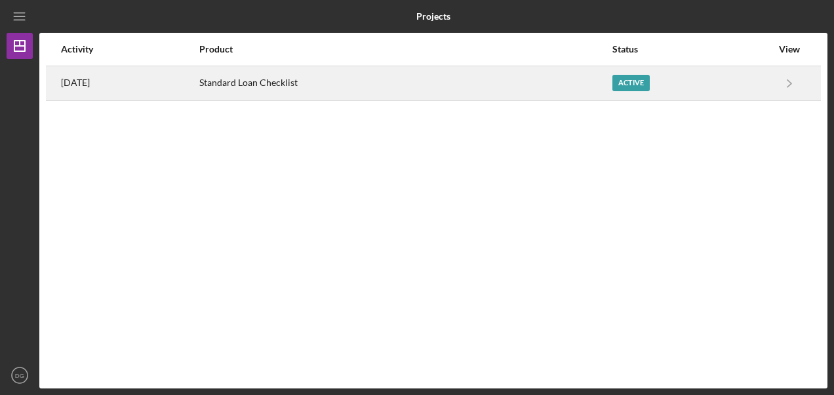 The image size is (834, 395). Describe the element at coordinates (405, 83) in the screenshot. I see `div: Standard Loan Checklist` at that location.